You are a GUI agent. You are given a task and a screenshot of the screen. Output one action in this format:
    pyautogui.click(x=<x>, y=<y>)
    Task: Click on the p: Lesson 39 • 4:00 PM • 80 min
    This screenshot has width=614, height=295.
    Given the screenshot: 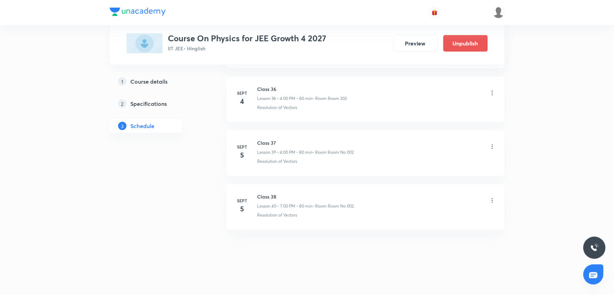 What is the action you would take?
    pyautogui.click(x=285, y=152)
    